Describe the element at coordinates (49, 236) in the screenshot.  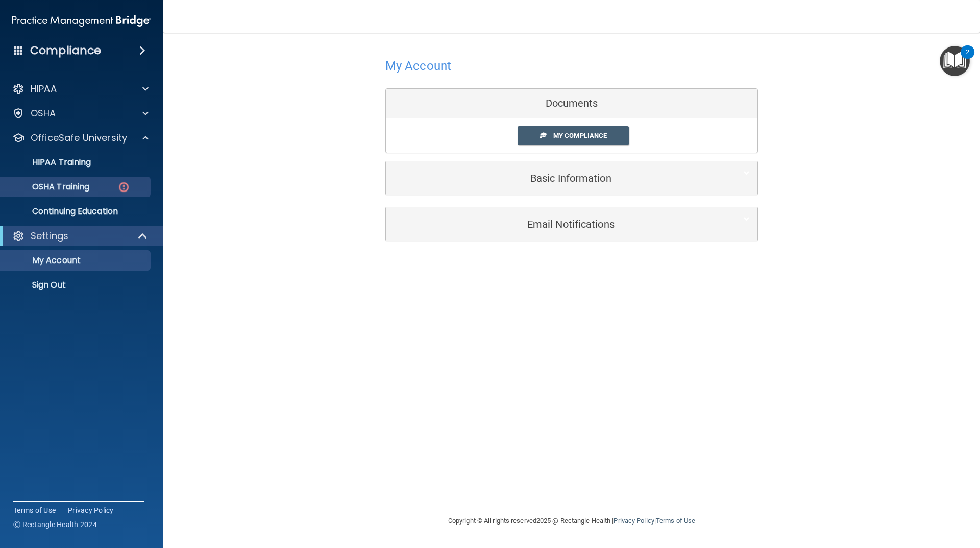
I see `p: Settings` at that location.